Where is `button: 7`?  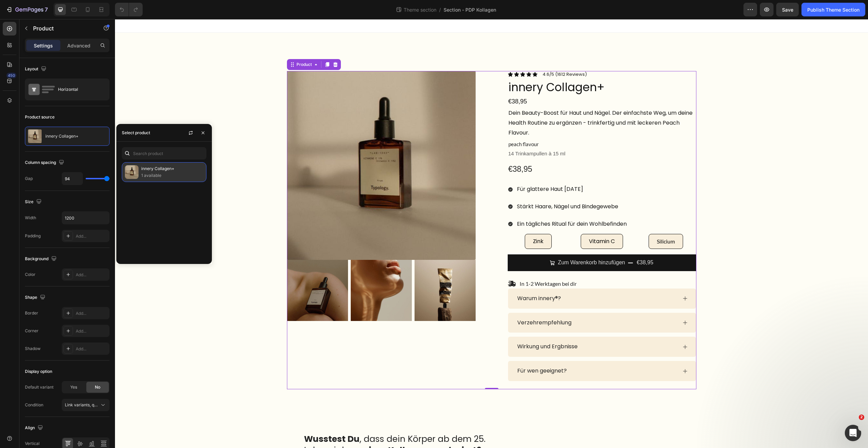 button: 7 is located at coordinates (27, 9).